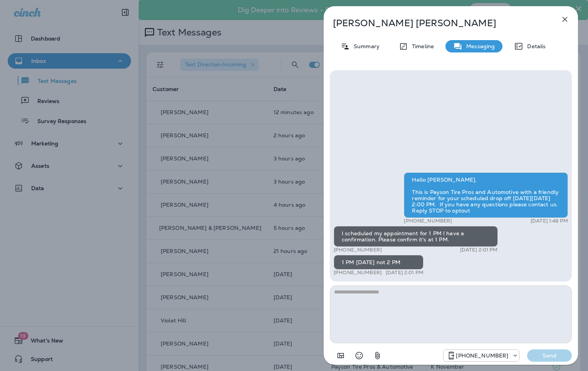 The image size is (588, 371). I want to click on button: Add in a premade template, so click(341, 355).